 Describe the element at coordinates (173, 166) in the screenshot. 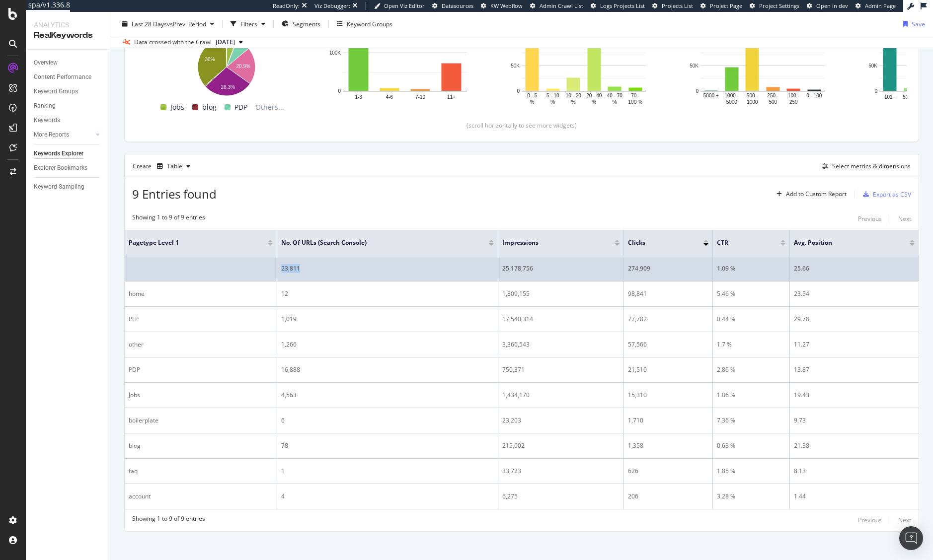

I see `button: Table` at that location.